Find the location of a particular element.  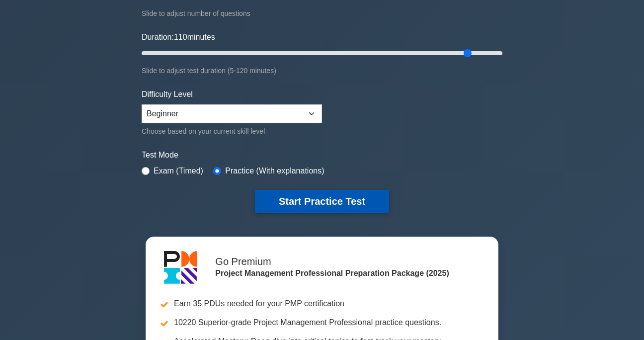

label: Difficulty Level is located at coordinates (167, 94).